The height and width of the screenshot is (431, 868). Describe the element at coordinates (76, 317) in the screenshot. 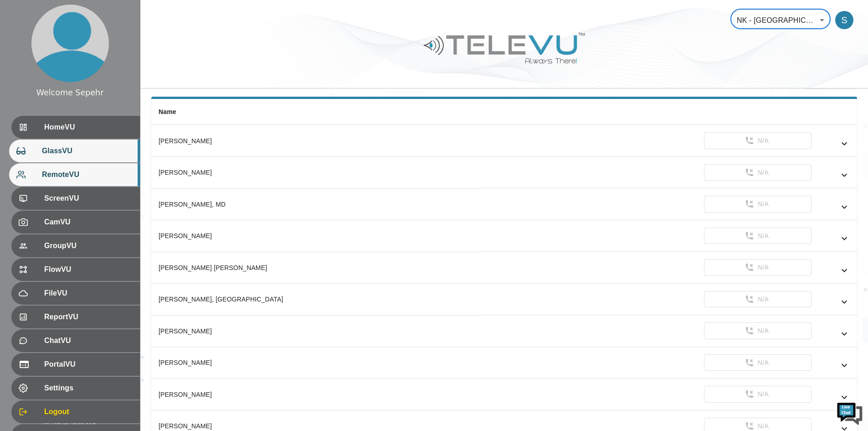

I see `div: ReportVU` at that location.